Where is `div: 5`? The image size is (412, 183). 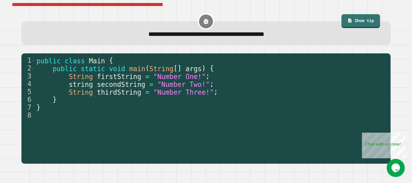
div: 5 is located at coordinates (28, 92).